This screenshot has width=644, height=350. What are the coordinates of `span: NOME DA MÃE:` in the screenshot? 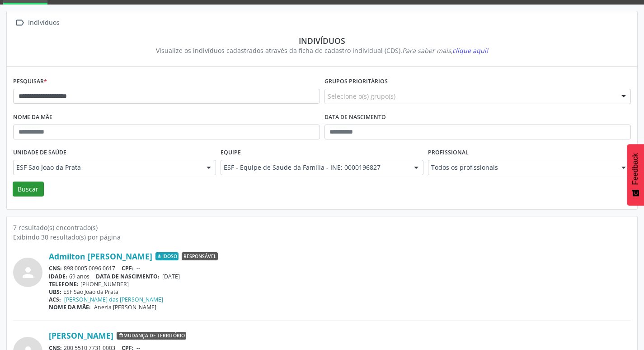 It's located at (70, 307).